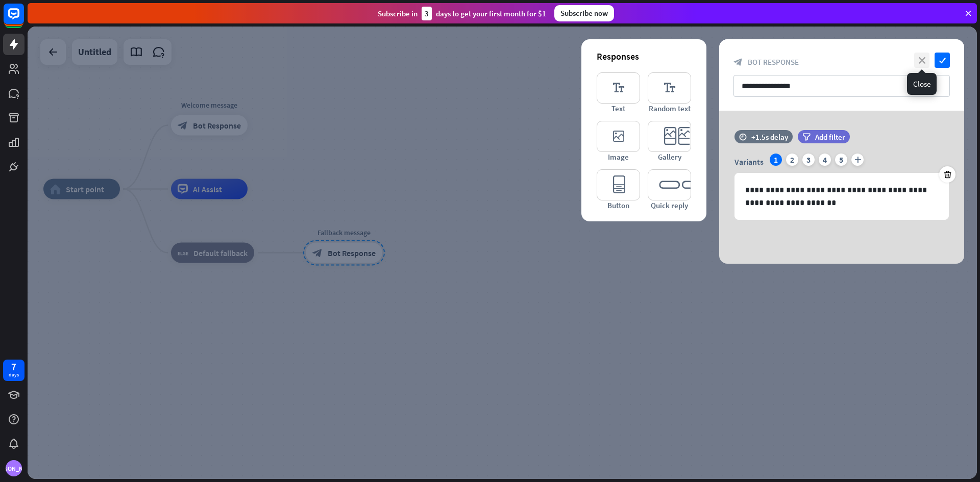  Describe the element at coordinates (921, 60) in the screenshot. I see `i: close` at that location.